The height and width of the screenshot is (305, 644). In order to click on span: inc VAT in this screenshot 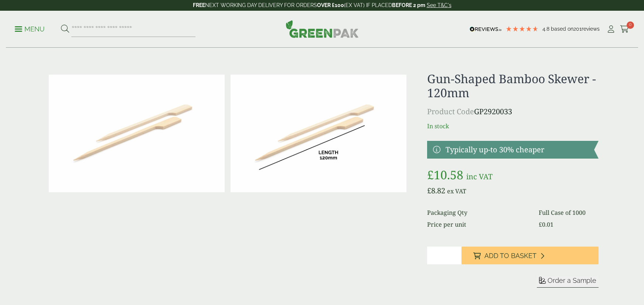, I will do `click(479, 177)`.